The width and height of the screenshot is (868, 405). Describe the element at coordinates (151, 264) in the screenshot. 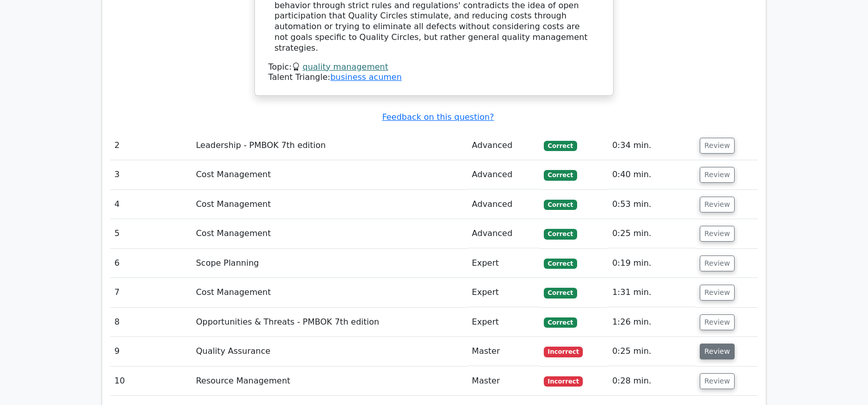

I see `td: 6` at that location.